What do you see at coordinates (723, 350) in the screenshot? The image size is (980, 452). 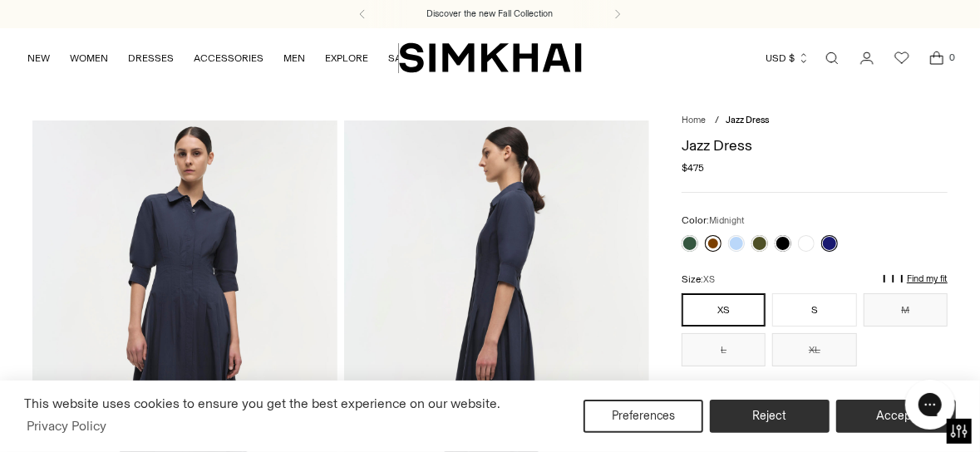 I see `button: L` at bounding box center [723, 350].